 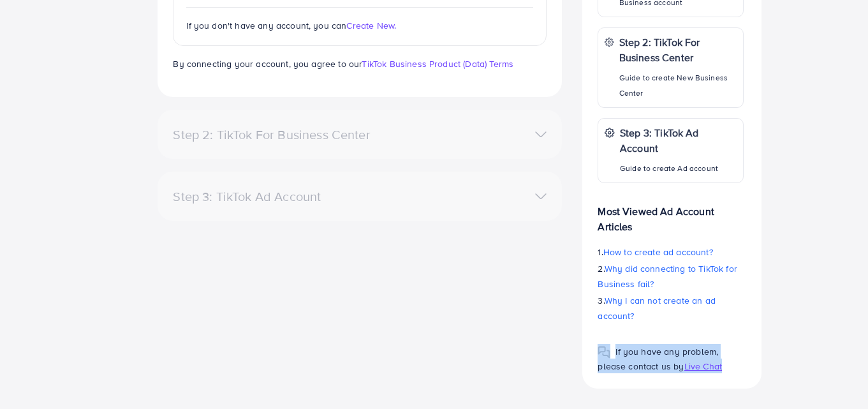 What do you see at coordinates (360, 64) in the screenshot?
I see `p: By connecting your account, you agree to our` at bounding box center [360, 64].